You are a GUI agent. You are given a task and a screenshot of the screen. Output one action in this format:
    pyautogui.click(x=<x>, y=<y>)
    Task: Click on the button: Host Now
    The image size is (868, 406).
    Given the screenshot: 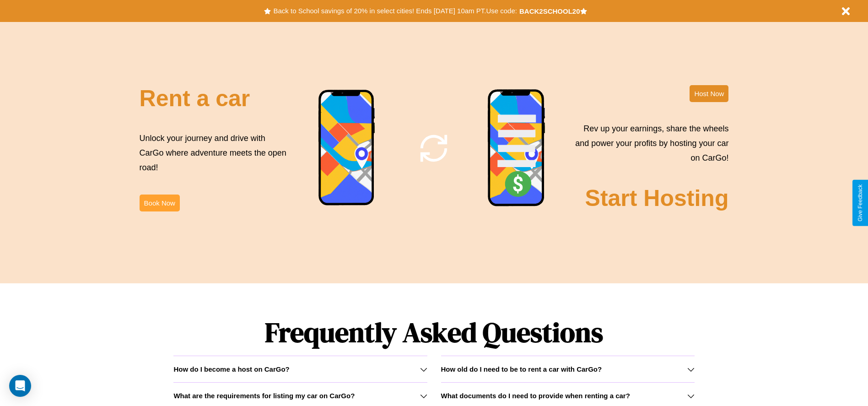 What is the action you would take?
    pyautogui.click(x=709, y=94)
    